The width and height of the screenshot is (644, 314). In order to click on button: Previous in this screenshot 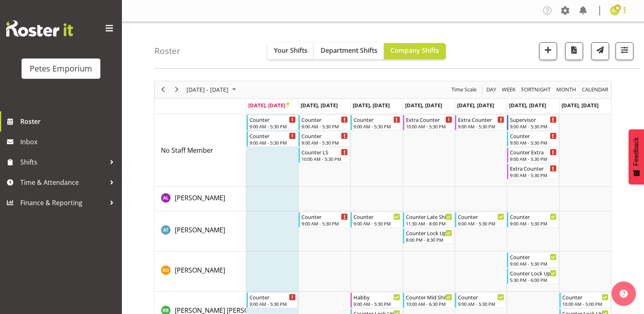, I will do `click(163, 90)`.